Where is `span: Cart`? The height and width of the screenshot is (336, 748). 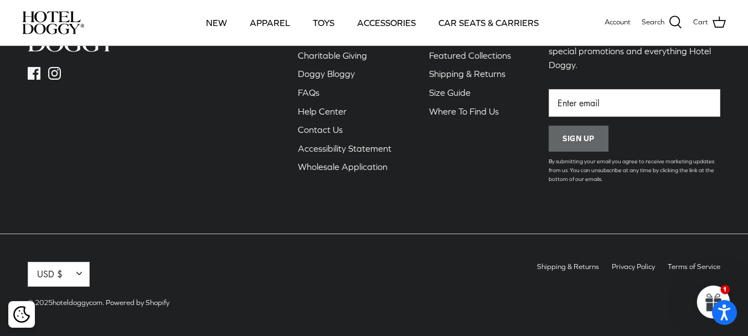 span: Cart is located at coordinates (700, 22).